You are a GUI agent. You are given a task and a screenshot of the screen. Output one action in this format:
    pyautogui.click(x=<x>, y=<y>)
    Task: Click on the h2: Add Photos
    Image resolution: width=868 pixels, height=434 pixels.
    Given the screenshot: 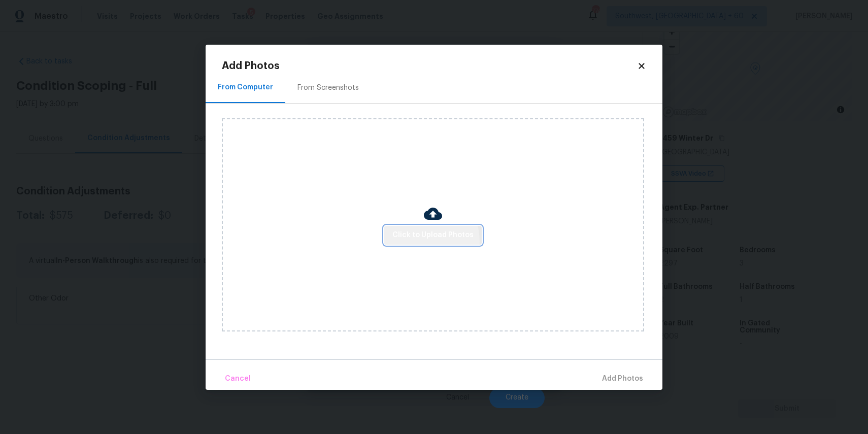 What is the action you would take?
    pyautogui.click(x=429, y=66)
    